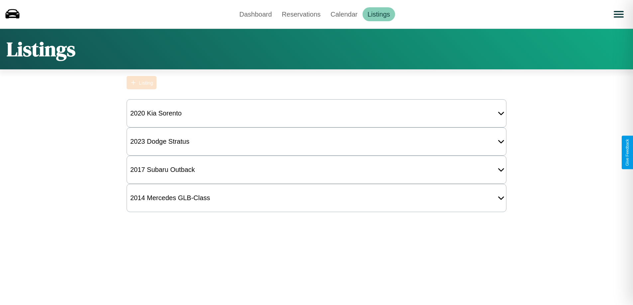  Describe the element at coordinates (162, 170) in the screenshot. I see `div: 2017 Subaru Outback` at that location.